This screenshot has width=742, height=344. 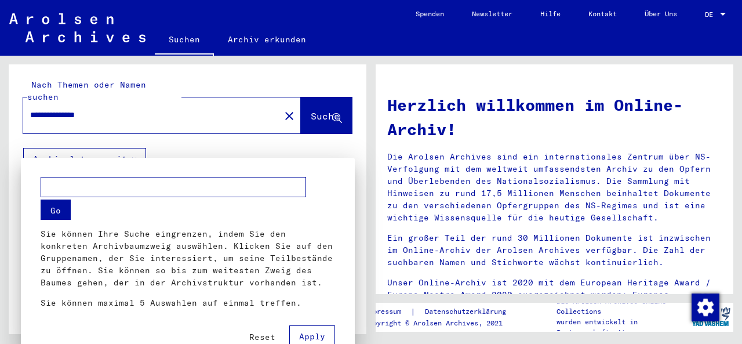 What do you see at coordinates (56, 209) in the screenshot?
I see `button: Go` at bounding box center [56, 209].